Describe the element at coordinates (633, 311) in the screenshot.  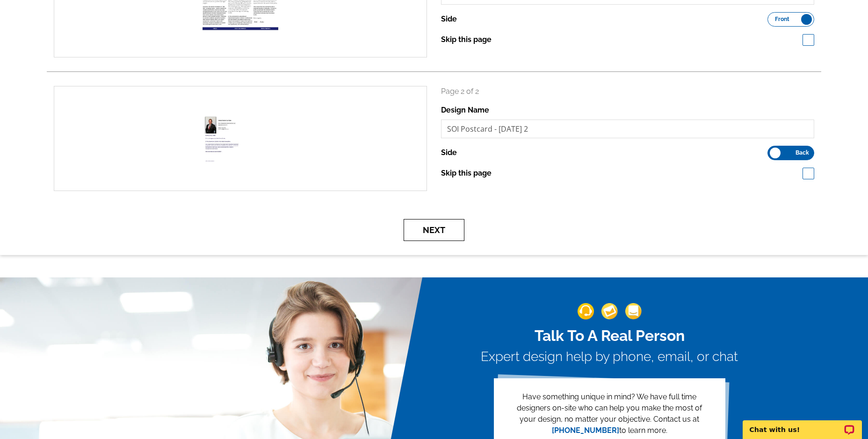
I see `img: support-img-3_1.png` at that location.